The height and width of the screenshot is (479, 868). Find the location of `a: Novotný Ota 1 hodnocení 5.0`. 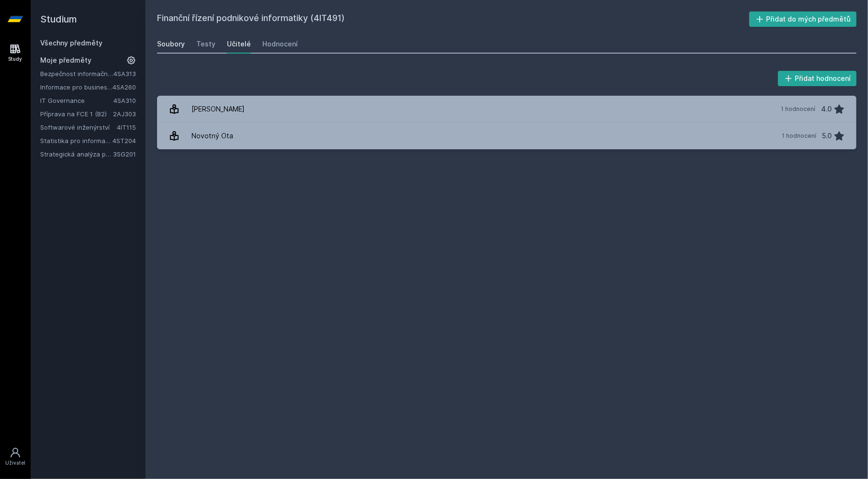

a: Novotný Ota 1 hodnocení 5.0 is located at coordinates (507, 136).